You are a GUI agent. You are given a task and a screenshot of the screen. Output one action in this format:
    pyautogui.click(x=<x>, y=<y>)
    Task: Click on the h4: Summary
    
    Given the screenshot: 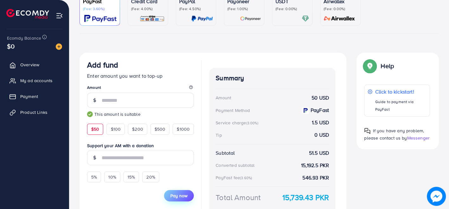 What is the action you would take?
    pyautogui.click(x=272, y=78)
    